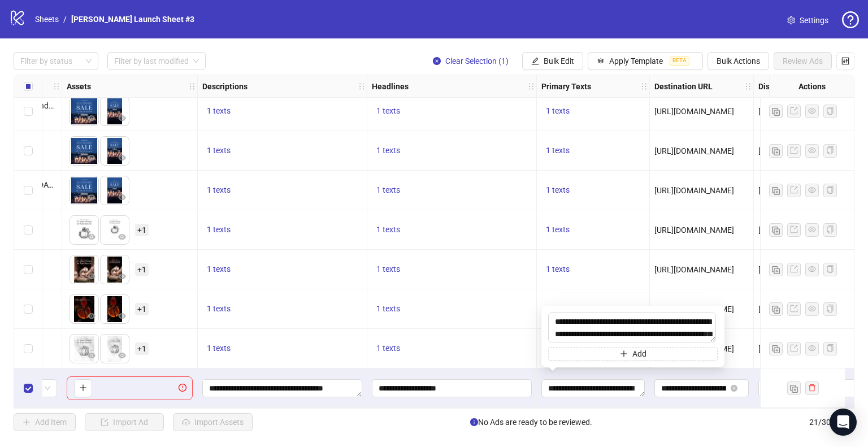  Describe the element at coordinates (559, 61) in the screenshot. I see `span: Bulk Edit` at that location.